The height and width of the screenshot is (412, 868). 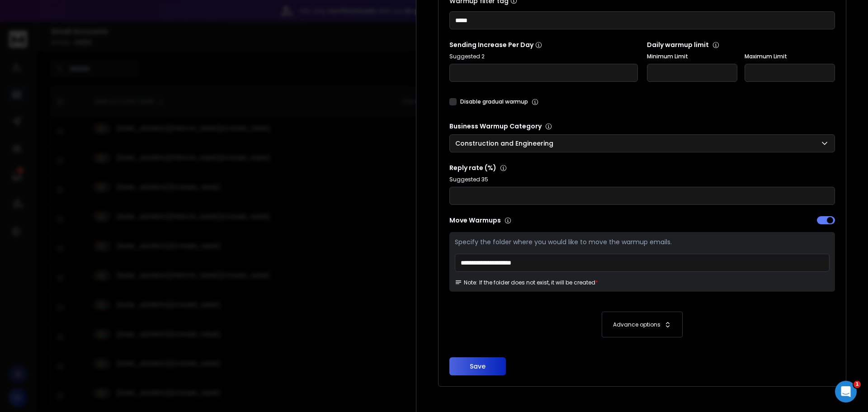 I want to click on p: Daily warmup limit, so click(x=741, y=45).